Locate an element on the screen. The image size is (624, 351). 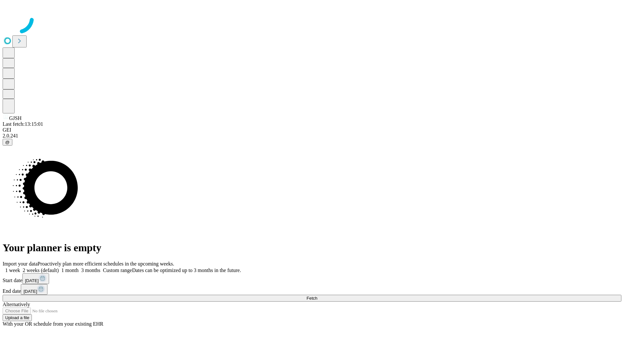
span: Fetch is located at coordinates (312, 298).